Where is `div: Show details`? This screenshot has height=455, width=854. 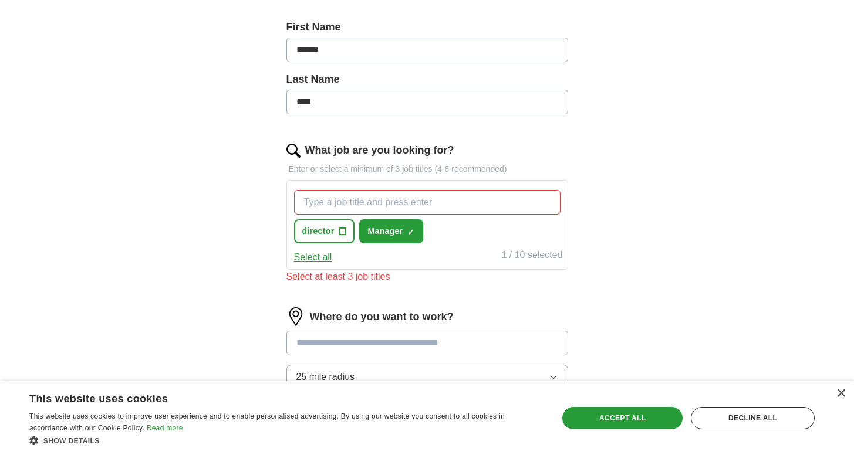 div: Show details is located at coordinates (286, 441).